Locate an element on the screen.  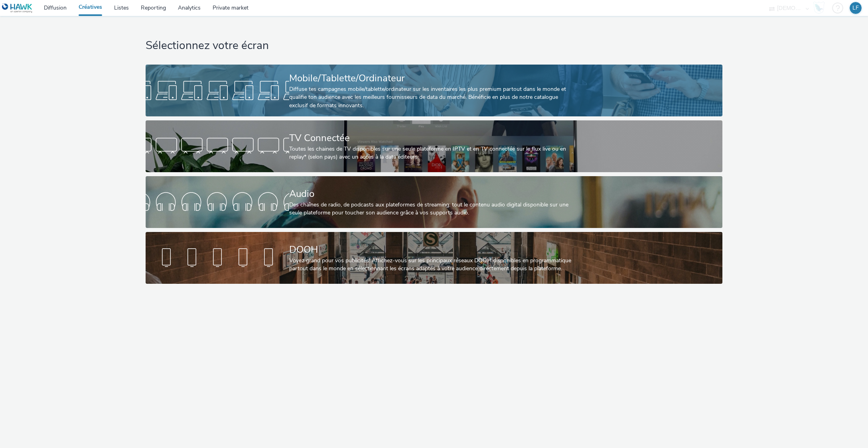
div: Audio is located at coordinates (432, 194).